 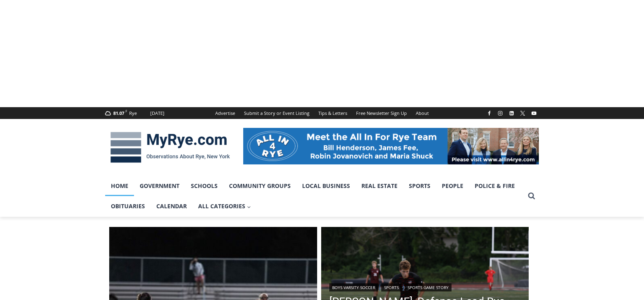 What do you see at coordinates (512, 113) in the screenshot?
I see `a: Linkedin` at bounding box center [512, 113].